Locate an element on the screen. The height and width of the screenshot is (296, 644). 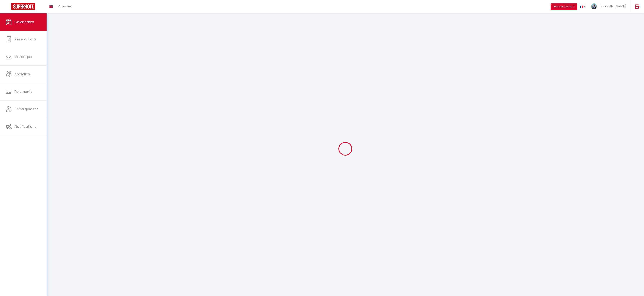
span: Analytics is located at coordinates (22, 74).